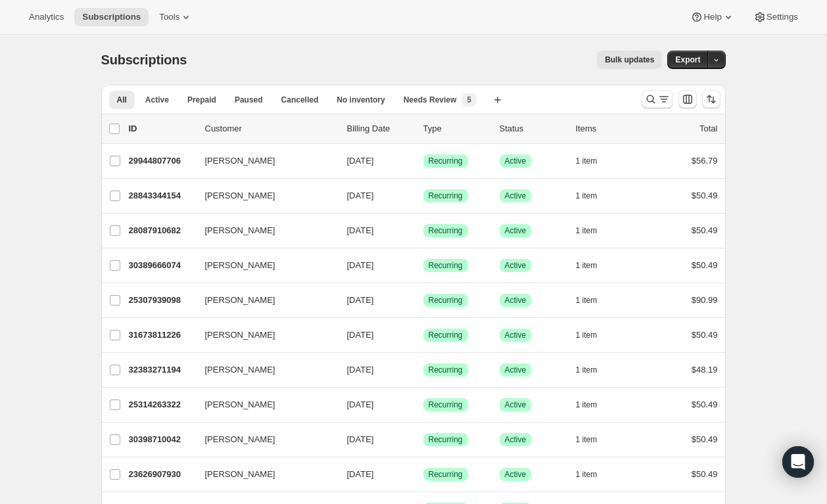 The height and width of the screenshot is (504, 827). What do you see at coordinates (162, 266) in the screenshot?
I see `p: 30389666074` at bounding box center [162, 266].